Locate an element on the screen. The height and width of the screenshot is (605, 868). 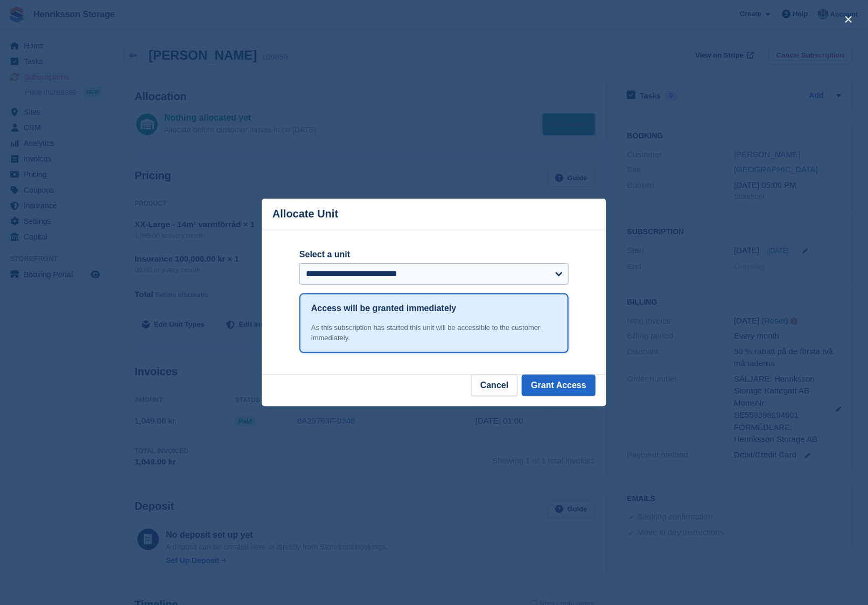
button: close is located at coordinates (849, 20).